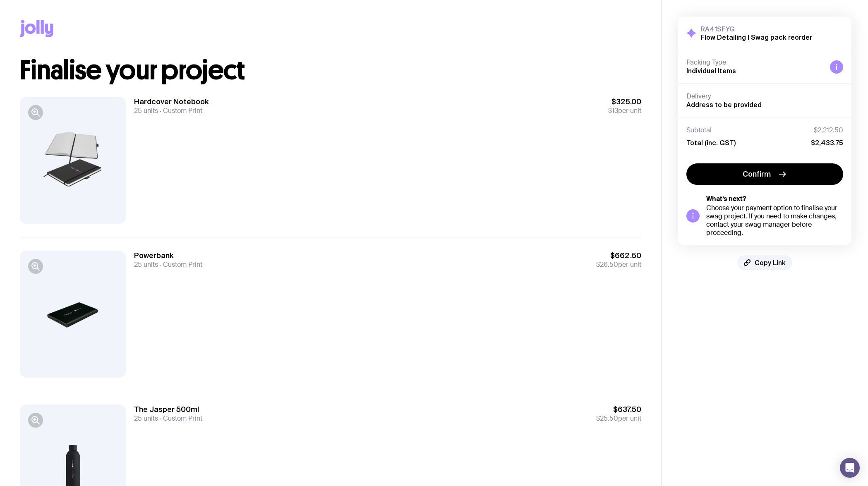 Image resolution: width=868 pixels, height=486 pixels. I want to click on div: Choose your payment option to finalise your swag project. If you need to make changes, contact yo..., so click(775, 220).